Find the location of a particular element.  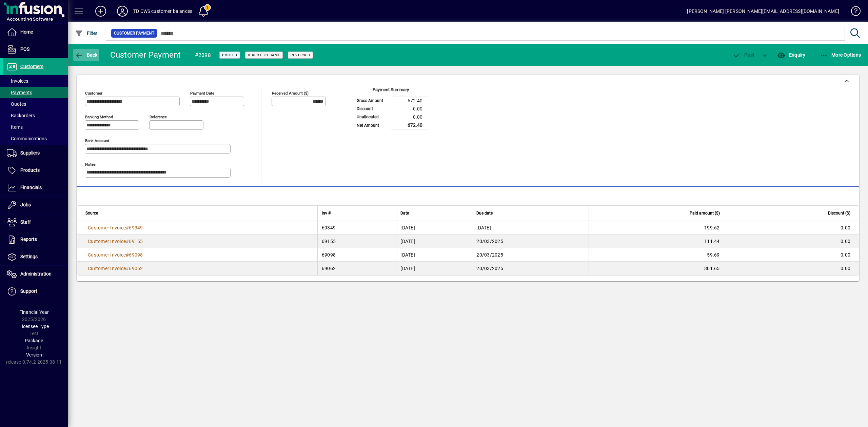

span: 69062 is located at coordinates (136, 268).